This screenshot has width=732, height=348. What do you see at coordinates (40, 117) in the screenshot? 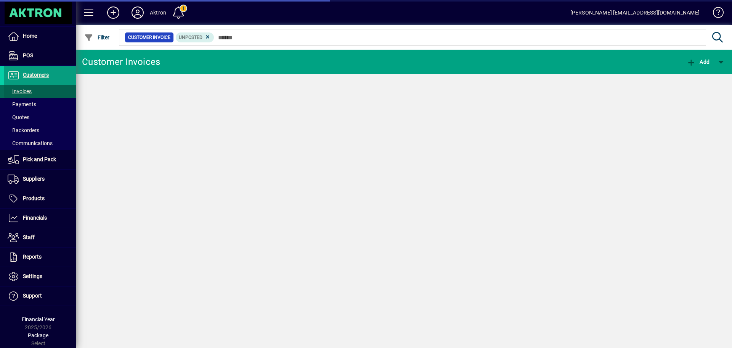
I see `a: Quotes` at bounding box center [40, 117].